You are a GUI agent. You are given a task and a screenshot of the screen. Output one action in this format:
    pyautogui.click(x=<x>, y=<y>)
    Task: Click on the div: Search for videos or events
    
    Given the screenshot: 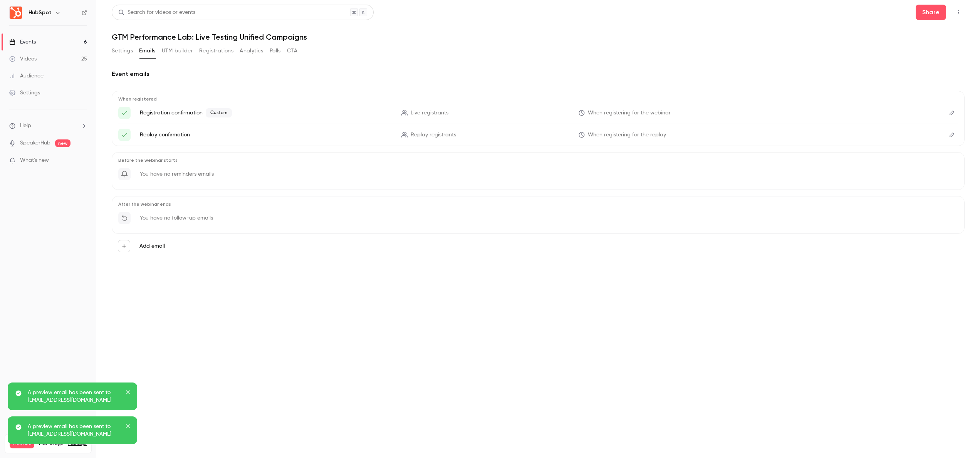 What is the action you would take?
    pyautogui.click(x=157, y=13)
    